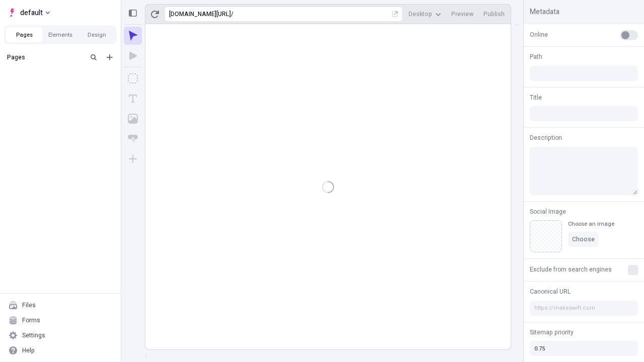 This screenshot has width=644, height=362. I want to click on div: Files, so click(29, 305).